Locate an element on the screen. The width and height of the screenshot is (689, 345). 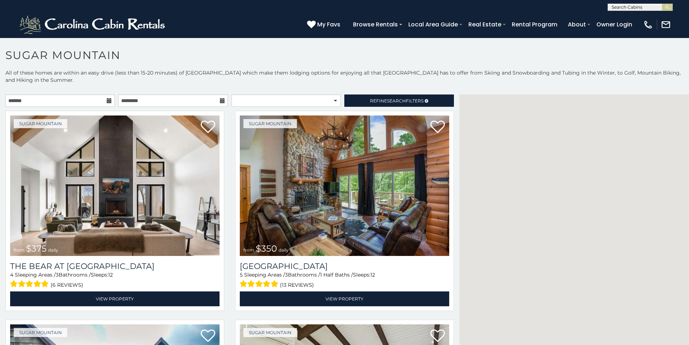
span: $375 is located at coordinates (36, 248).